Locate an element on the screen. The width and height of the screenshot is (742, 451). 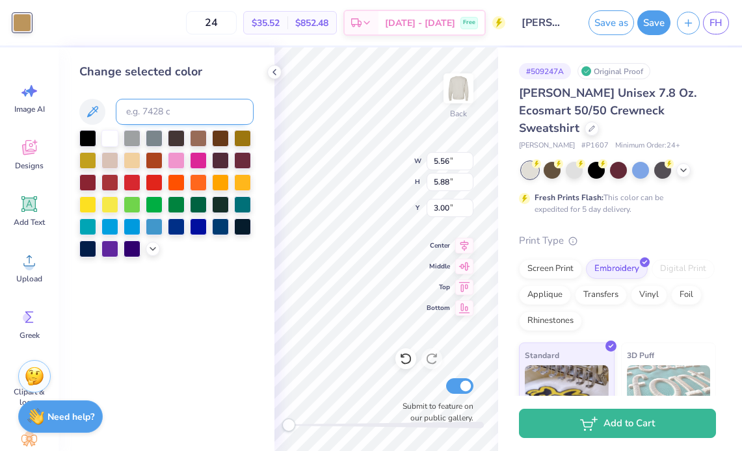
strong: Fresh Prints Flash: is located at coordinates (569, 198).